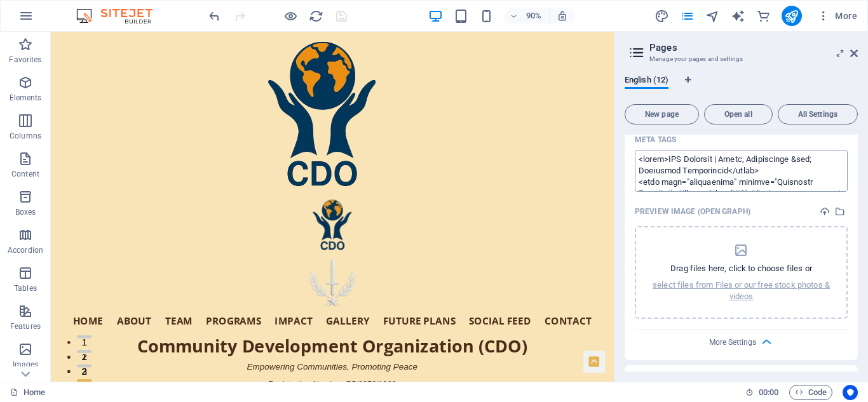 This screenshot has height=402, width=868. I want to click on p: Tables, so click(25, 288).